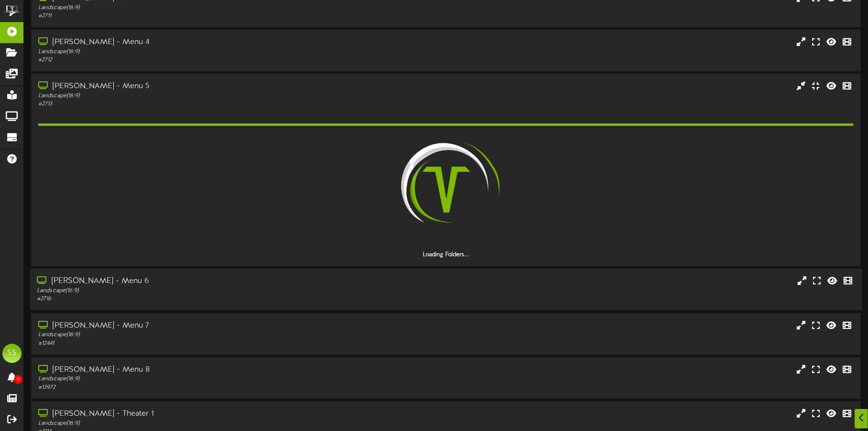 This screenshot has width=868, height=431. What do you see at coordinates (203, 299) in the screenshot?
I see `div: # 2716` at bounding box center [203, 299].